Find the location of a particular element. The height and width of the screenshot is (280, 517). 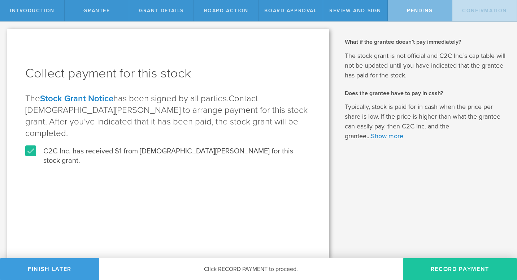

span: Confirmation is located at coordinates (485, 10).